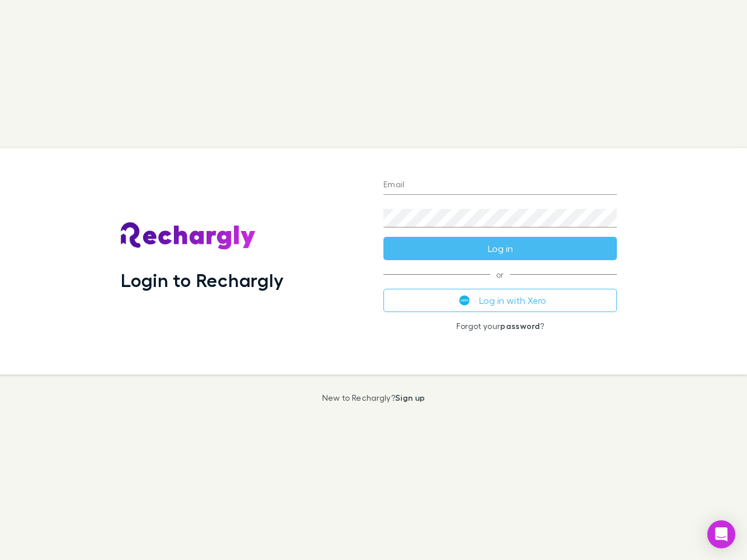  Describe the element at coordinates (500, 301) in the screenshot. I see `button: Log in with Xero` at that location.